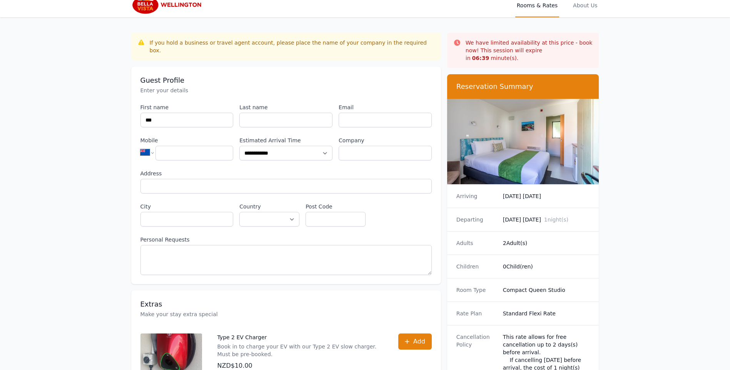 This screenshot has height=370, width=730. What do you see at coordinates (187, 107) in the screenshot?
I see `label: First name` at bounding box center [187, 107].